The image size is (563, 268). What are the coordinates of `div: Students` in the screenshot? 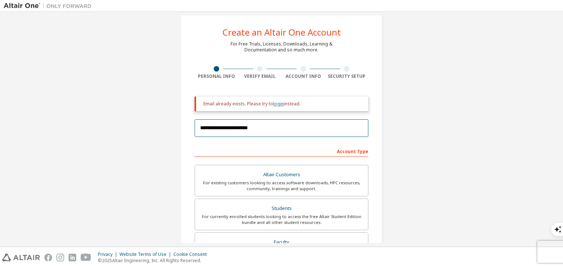 It's located at (282, 208).